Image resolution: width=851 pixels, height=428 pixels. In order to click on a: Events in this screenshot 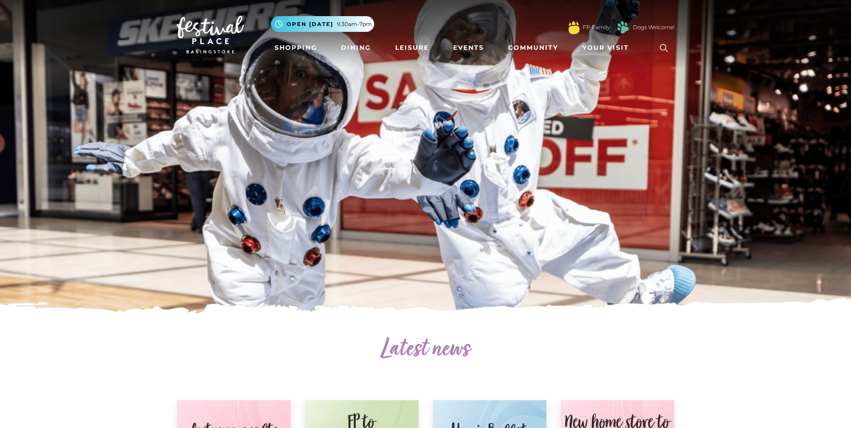, I will do `click(468, 48)`.